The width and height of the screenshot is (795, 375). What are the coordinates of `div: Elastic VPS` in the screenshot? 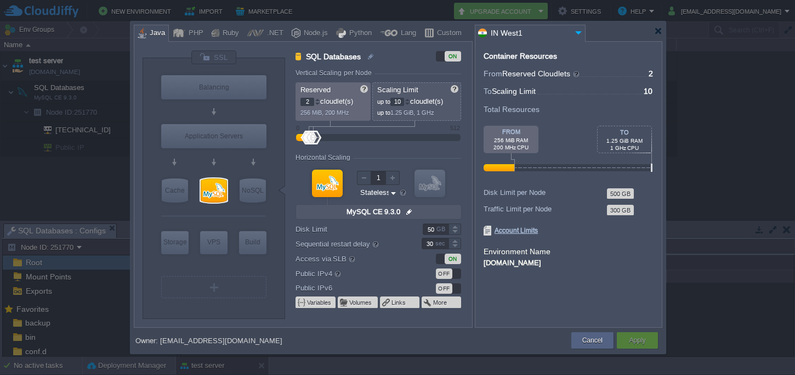 It's located at (214, 242).